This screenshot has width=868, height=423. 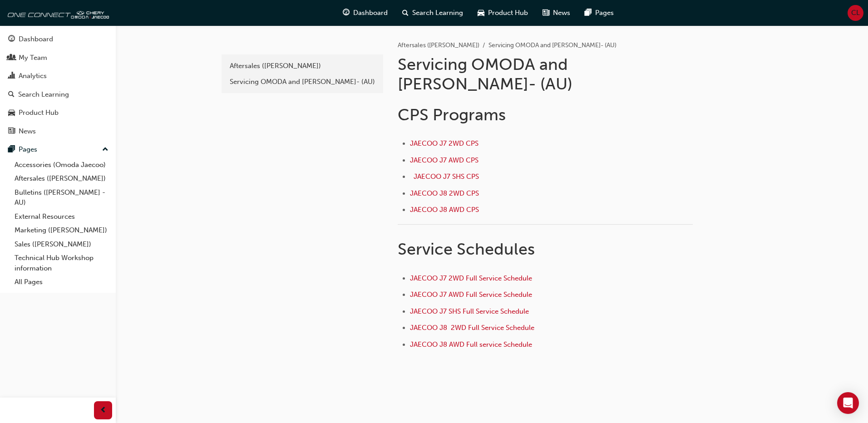 I want to click on div: My Team, so click(x=33, y=57).